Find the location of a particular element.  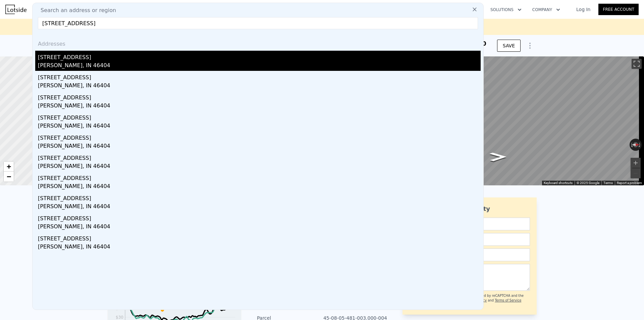

path: Go North is located at coordinates (498, 157).